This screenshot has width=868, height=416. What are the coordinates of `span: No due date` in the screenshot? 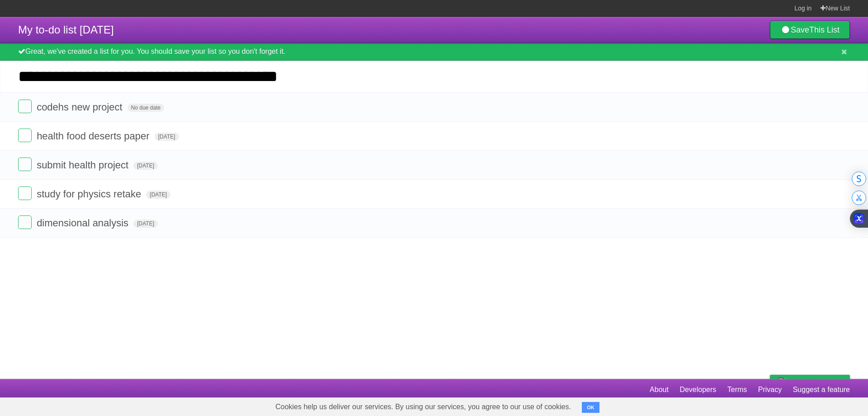 It's located at (146, 108).